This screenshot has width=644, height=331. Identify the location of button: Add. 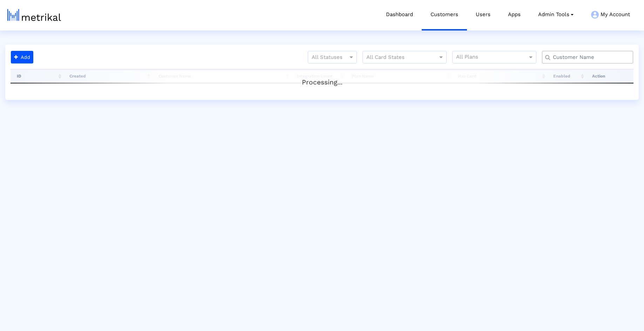
(22, 57).